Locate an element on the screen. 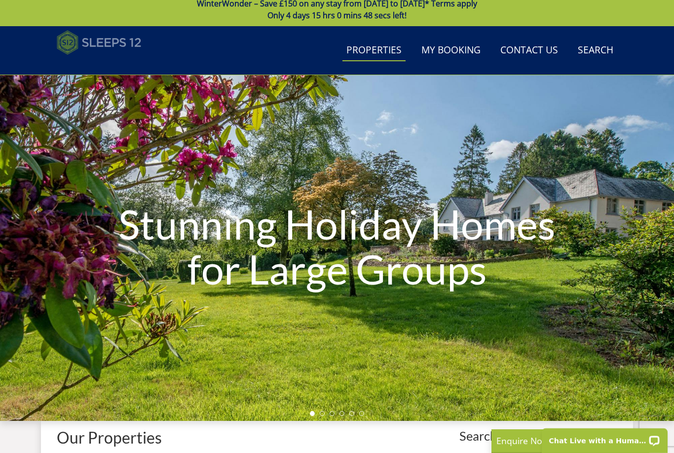 The height and width of the screenshot is (453, 674). a: Contact Us is located at coordinates (529, 50).